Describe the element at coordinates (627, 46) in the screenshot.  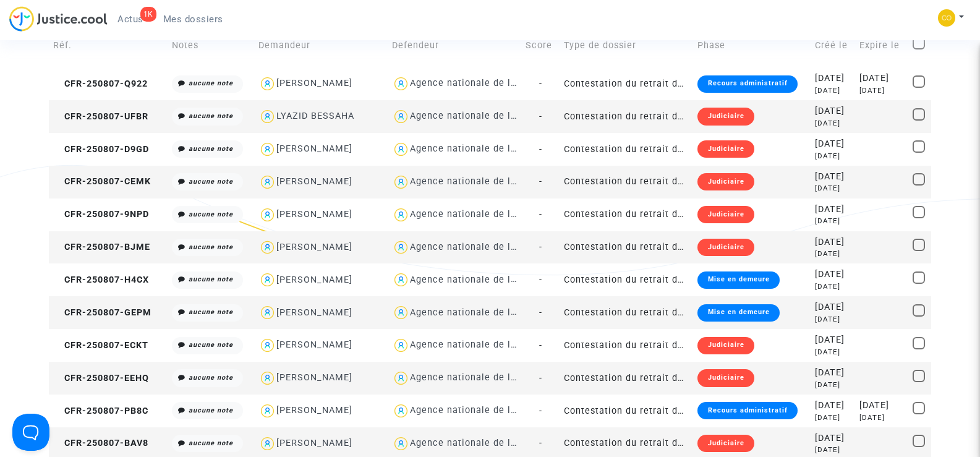
I see `td: Type de dossier` at that location.